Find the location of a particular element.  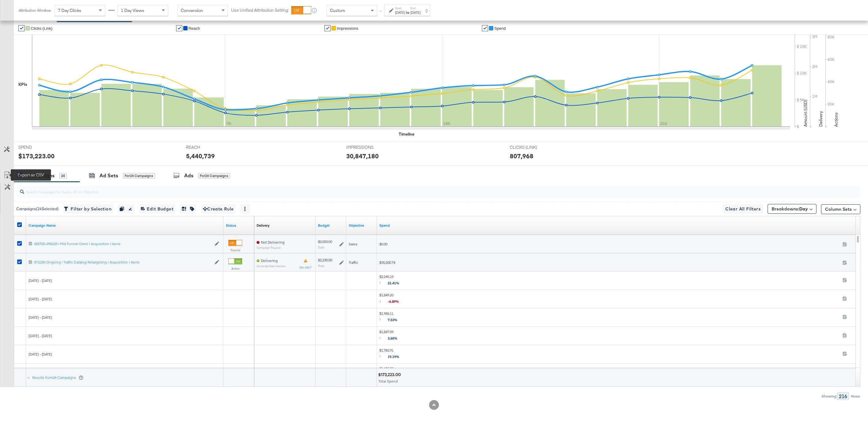

span: Conversion is located at coordinates (192, 11).